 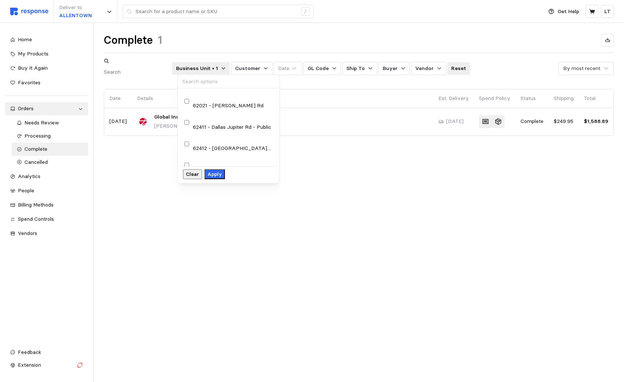 What do you see at coordinates (36, 149) in the screenshot?
I see `span: Complete` at bounding box center [36, 149].